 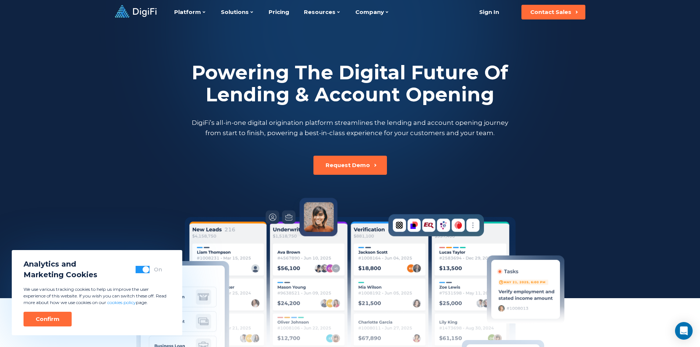 What do you see at coordinates (47, 319) in the screenshot?
I see `button: Confirm` at bounding box center [47, 319].